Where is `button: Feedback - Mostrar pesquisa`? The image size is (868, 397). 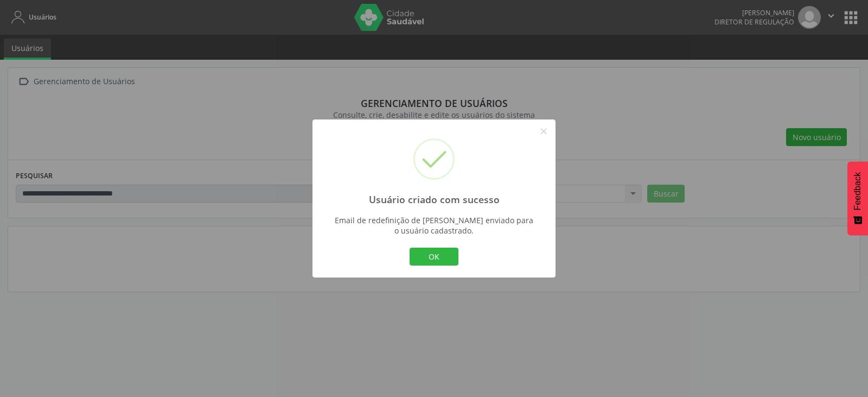 button: Feedback - Mostrar pesquisa is located at coordinates (858, 198).